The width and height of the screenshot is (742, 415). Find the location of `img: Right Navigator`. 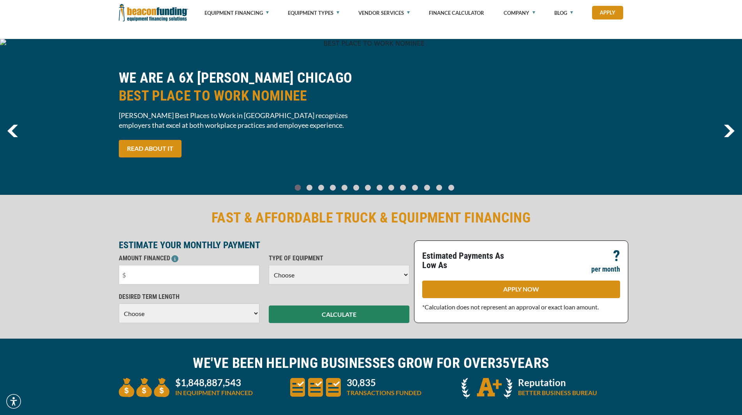

img: Right Navigator is located at coordinates (730, 131).